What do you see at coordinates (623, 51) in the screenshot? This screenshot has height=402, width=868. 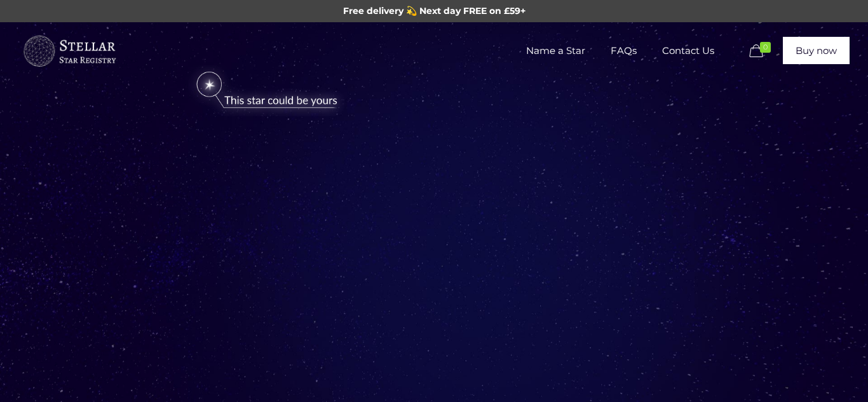 I see `span: FAQs` at bounding box center [623, 51].